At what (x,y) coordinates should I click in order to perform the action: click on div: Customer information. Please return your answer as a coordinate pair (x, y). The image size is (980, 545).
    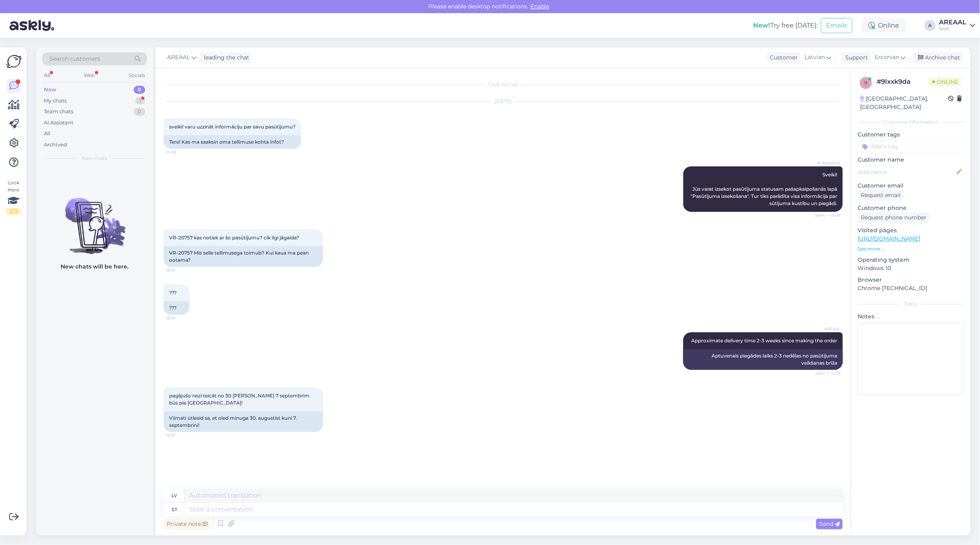
    Looking at the image, I should click on (910, 122).